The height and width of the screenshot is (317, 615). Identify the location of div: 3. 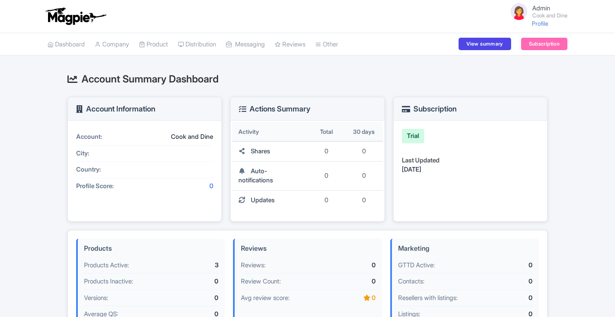
(195, 265).